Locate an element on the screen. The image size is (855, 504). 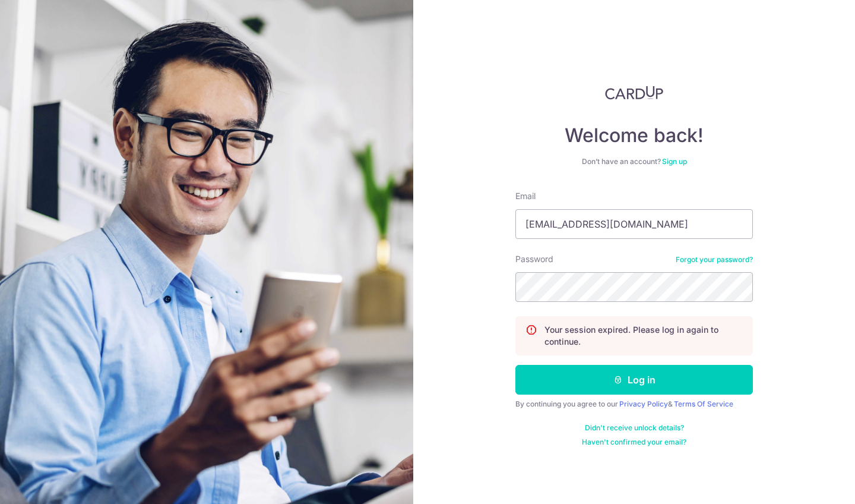
a: Haven't confirmed your email? is located at coordinates (634, 442).